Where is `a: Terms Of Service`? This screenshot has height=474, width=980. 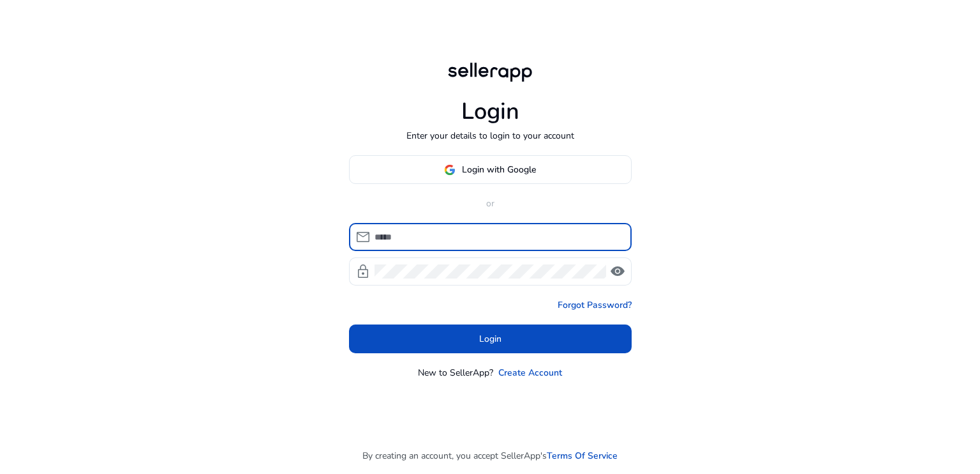
a: Terms Of Service is located at coordinates (582, 455).